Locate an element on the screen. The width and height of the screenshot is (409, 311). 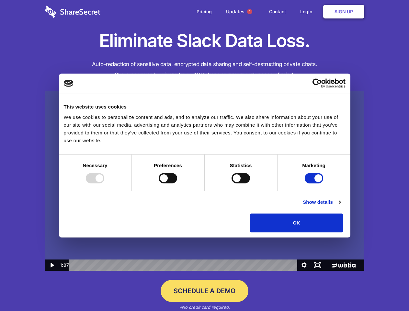
img: logo-wordmark-white-trans-d4663122ce5f474addd5e946df7df03e33cb6a1c49d2221995e7729f52c070b2.svg is located at coordinates (72, 12).